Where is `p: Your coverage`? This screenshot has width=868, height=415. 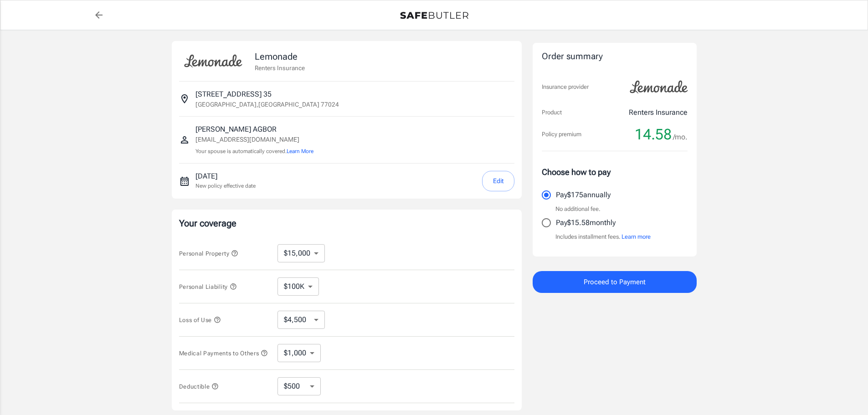 p: Your coverage is located at coordinates (347, 223).